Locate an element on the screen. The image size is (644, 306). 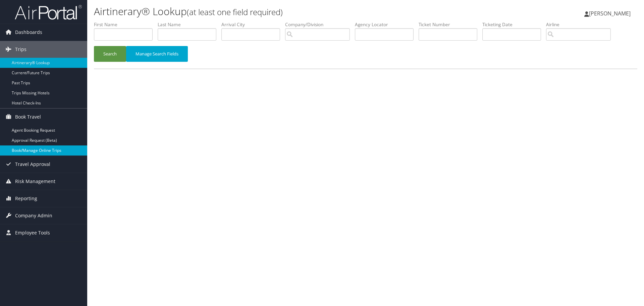
label: Ticket Number is located at coordinates (450, 24).